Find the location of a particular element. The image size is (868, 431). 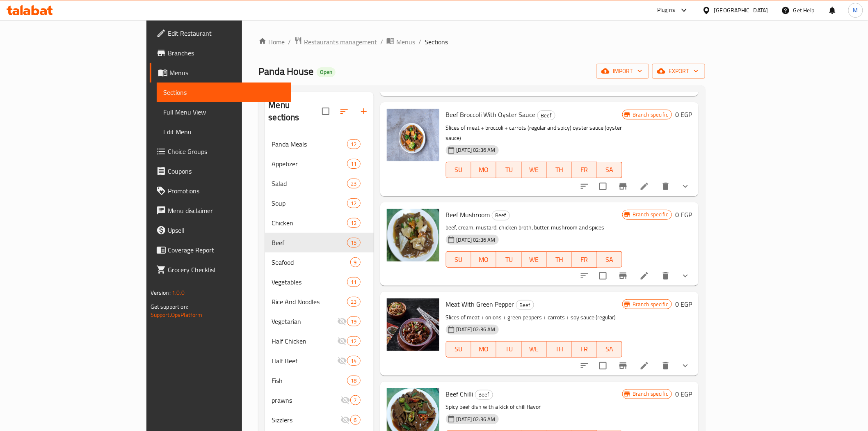

span: Beef Mushroom is located at coordinates (468, 215).